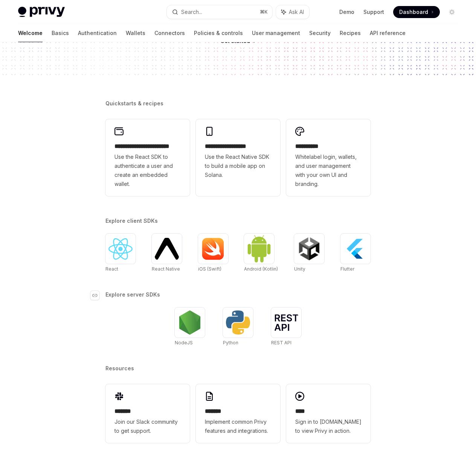 The width and height of the screenshot is (476, 461). Describe the element at coordinates (281, 342) in the screenshot. I see `span: REST API` at that location.